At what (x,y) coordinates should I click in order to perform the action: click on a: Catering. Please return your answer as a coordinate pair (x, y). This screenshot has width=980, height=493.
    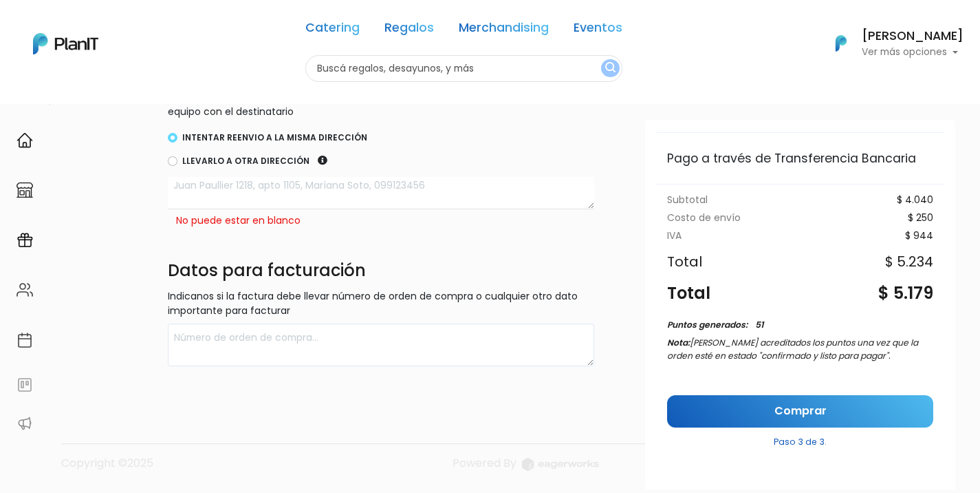
    Looking at the image, I should click on (332, 30).